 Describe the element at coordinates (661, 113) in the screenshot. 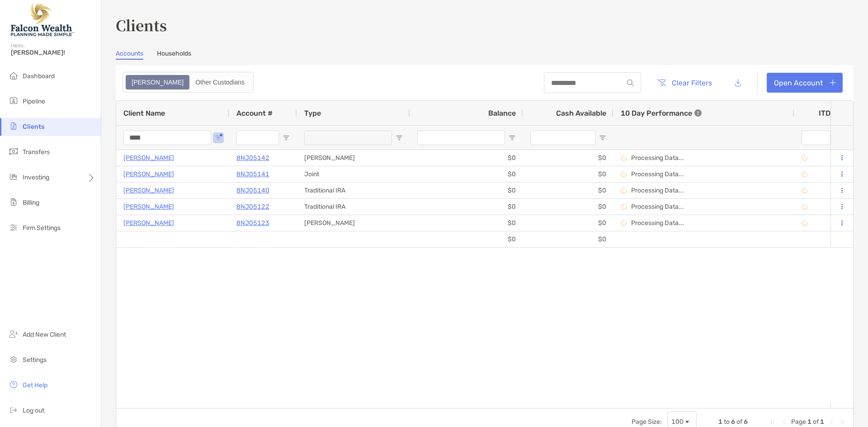

I see `div: 10 Day Performance` at that location.